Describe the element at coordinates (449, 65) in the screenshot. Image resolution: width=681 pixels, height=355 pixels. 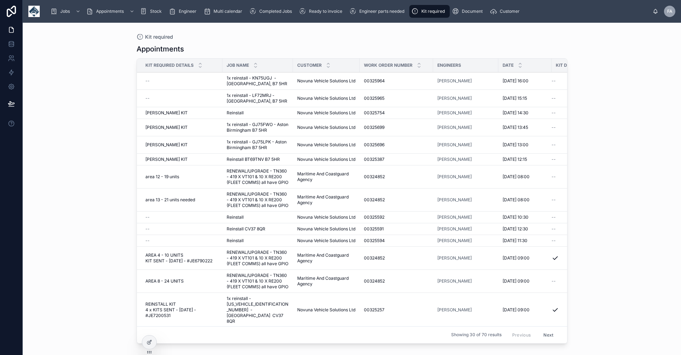
I see `span: Engineers` at that location.